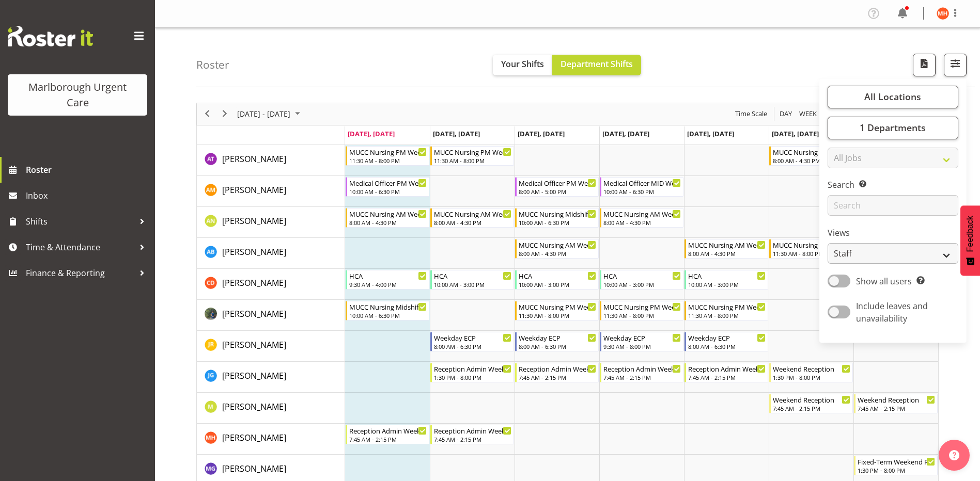 The width and height of the screenshot is (980, 481). I want to click on div: Gloria Varghese"s event - MUCC Nursing PM Weekday Begin From Friday, October 10, 2025 at 11:30:00..., so click(726, 311).